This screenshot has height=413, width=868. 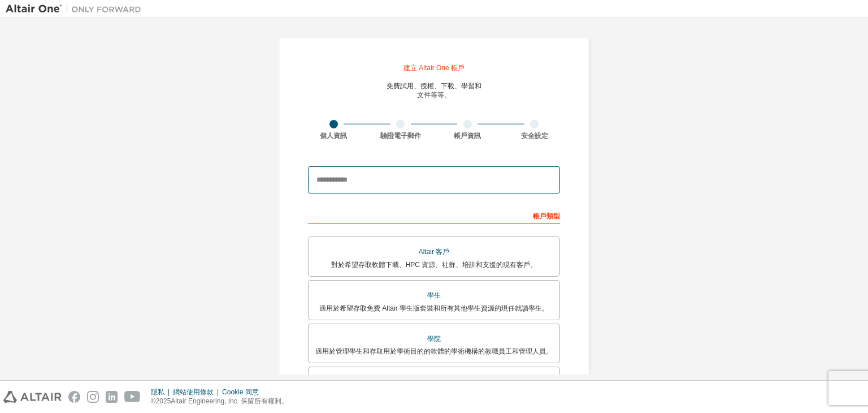 What do you see at coordinates (229, 401) in the screenshot?
I see `font: Altair Engineering, Inc. 保留所有權利。` at bounding box center [229, 401].